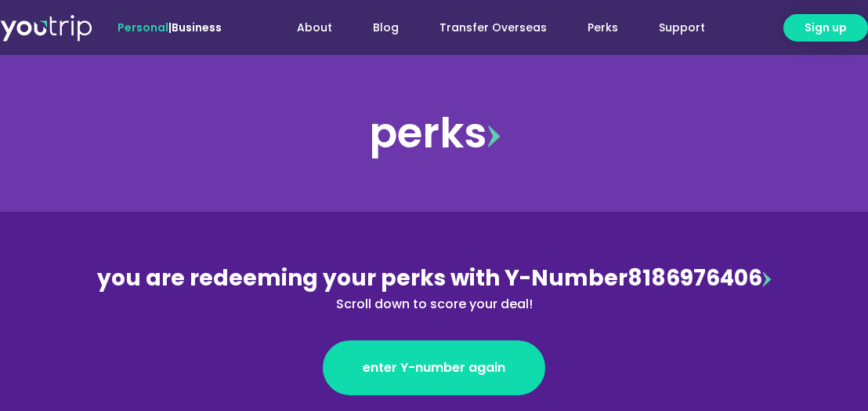 This screenshot has width=868, height=411. Describe the element at coordinates (825, 27) in the screenshot. I see `span: Sign up` at that location.